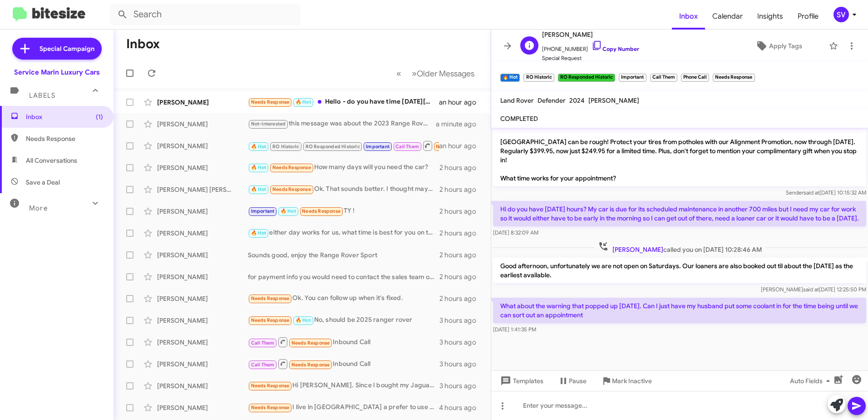 This screenshot has width=868, height=420. Describe the element at coordinates (727, 16) in the screenshot. I see `span: Calendar` at that location.